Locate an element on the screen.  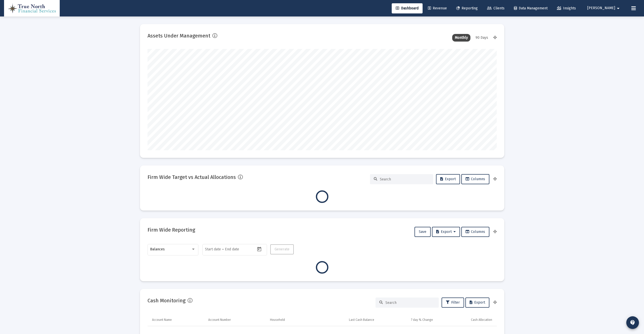
div: Household is located at coordinates (277, 320).